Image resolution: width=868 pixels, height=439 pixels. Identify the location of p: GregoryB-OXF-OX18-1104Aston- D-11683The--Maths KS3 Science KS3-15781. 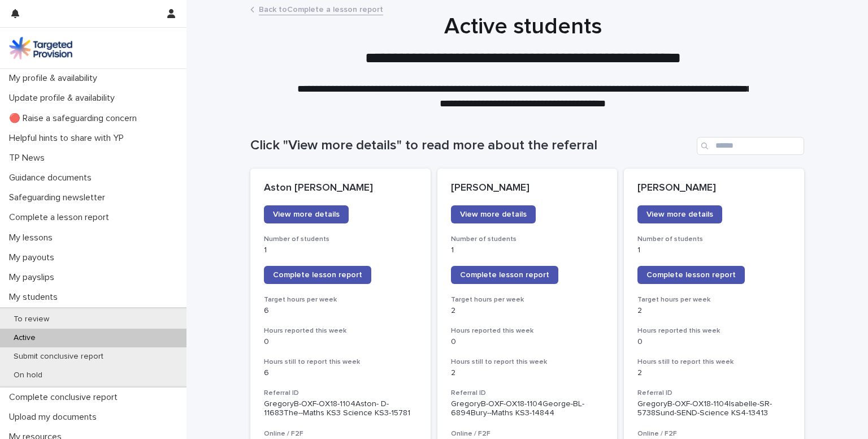
(340, 409).